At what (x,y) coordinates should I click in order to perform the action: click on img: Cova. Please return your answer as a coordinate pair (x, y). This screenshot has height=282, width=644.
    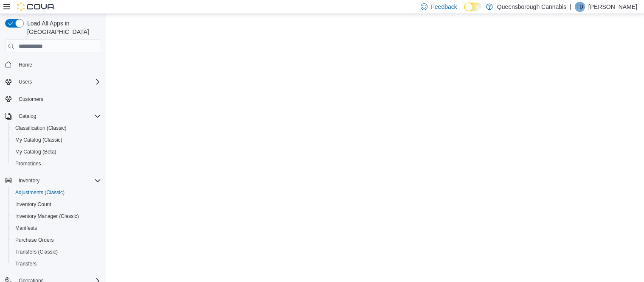
    Looking at the image, I should click on (36, 7).